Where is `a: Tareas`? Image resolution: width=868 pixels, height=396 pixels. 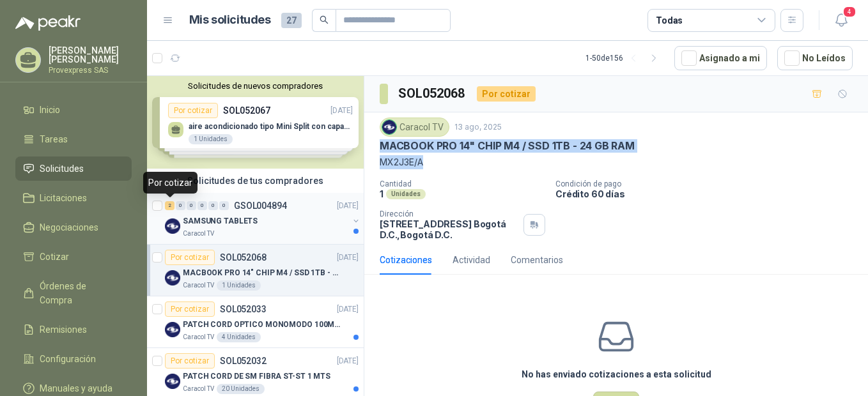
a: Tareas is located at coordinates (74, 140).